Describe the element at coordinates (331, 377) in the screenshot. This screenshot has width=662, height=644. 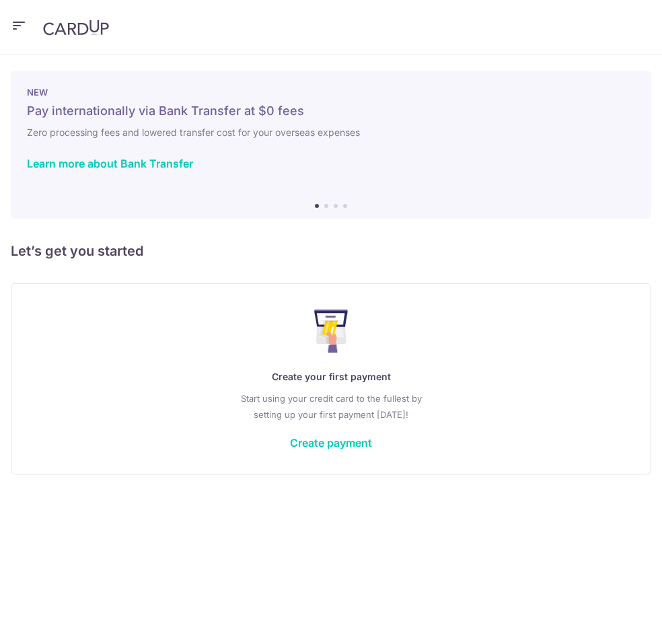
I see `p: Create your first payment` at that location.